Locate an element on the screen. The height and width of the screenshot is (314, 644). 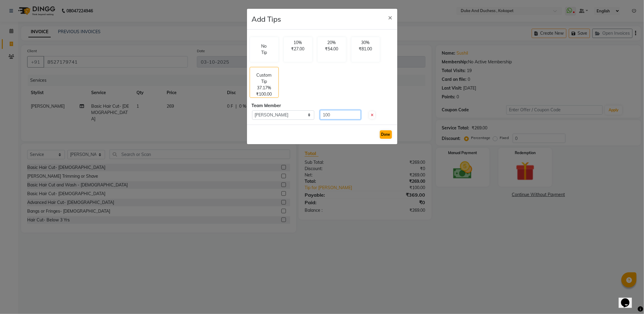
p: ₹27.00 is located at coordinates (298, 49).